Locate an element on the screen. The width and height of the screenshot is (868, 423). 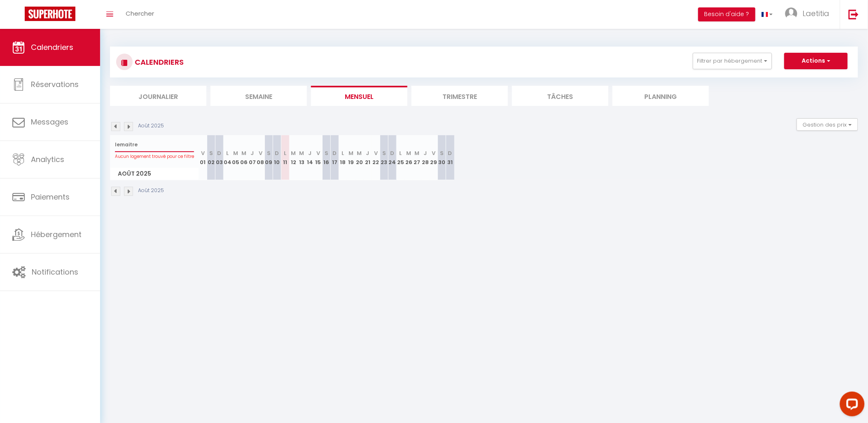
button: Open LiveChat chat widget is located at coordinates (19, 16).